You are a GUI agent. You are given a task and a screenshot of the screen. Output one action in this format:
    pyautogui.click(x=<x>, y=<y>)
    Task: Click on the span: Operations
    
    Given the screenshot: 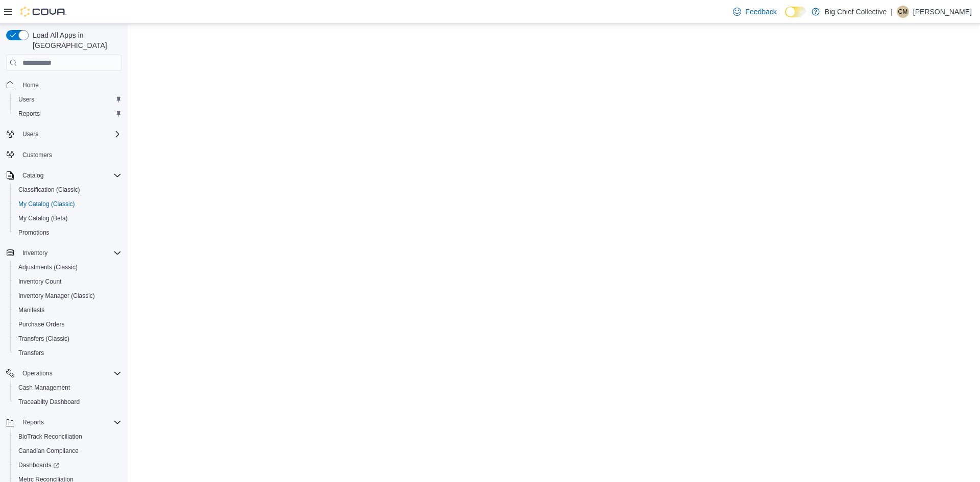 What is the action you would take?
    pyautogui.click(x=70, y=373)
    